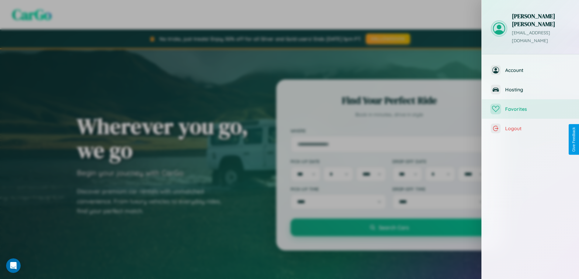 This screenshot has height=279, width=579. I want to click on button: Account, so click(531, 70).